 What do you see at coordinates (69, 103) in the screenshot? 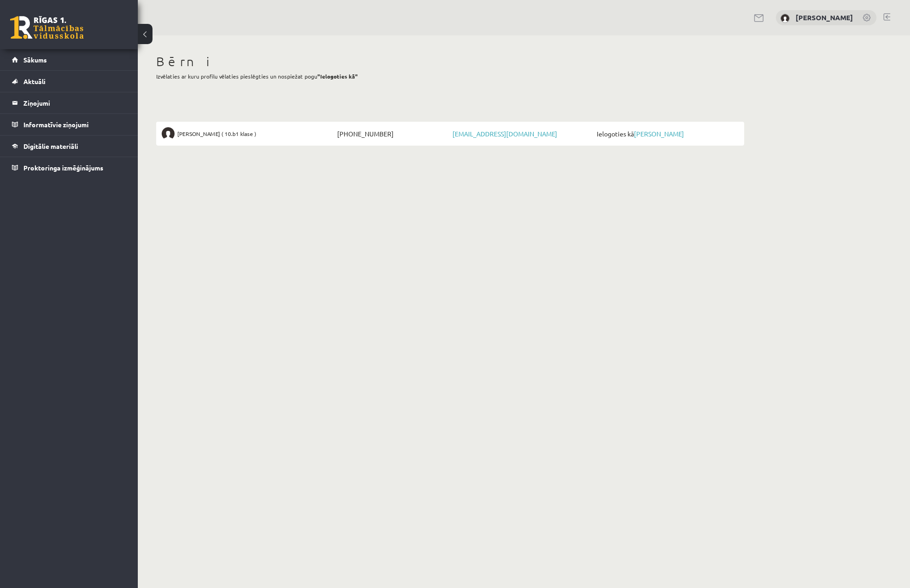
I see `a: Ziņojumi` at bounding box center [69, 103].